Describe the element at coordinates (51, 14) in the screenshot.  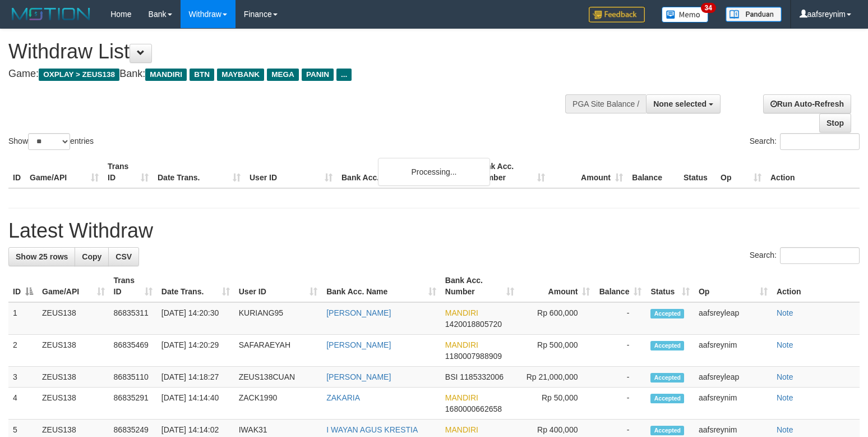
I see `img: MOTION_logo.png` at that location.